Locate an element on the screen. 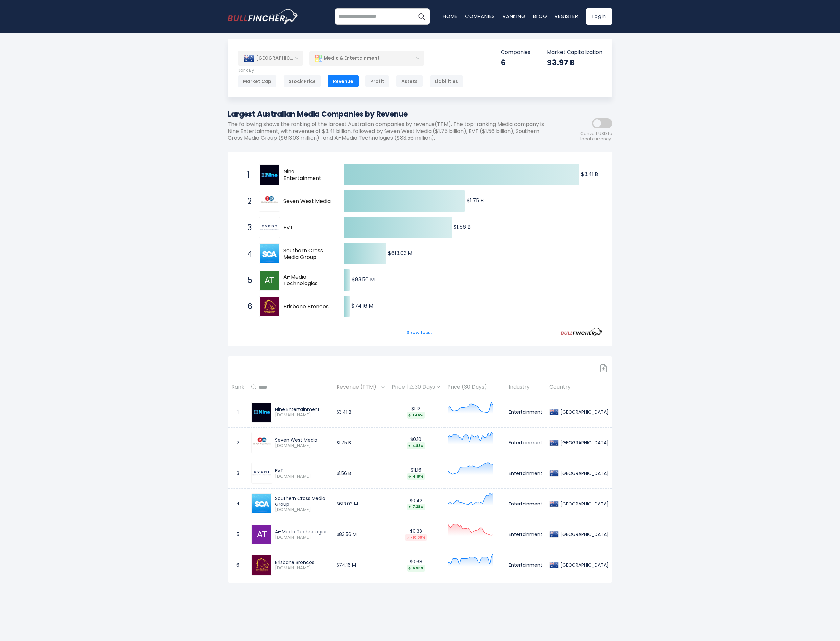 The width and height of the screenshot is (840, 641). div: $0.10 is located at coordinates (416, 442).